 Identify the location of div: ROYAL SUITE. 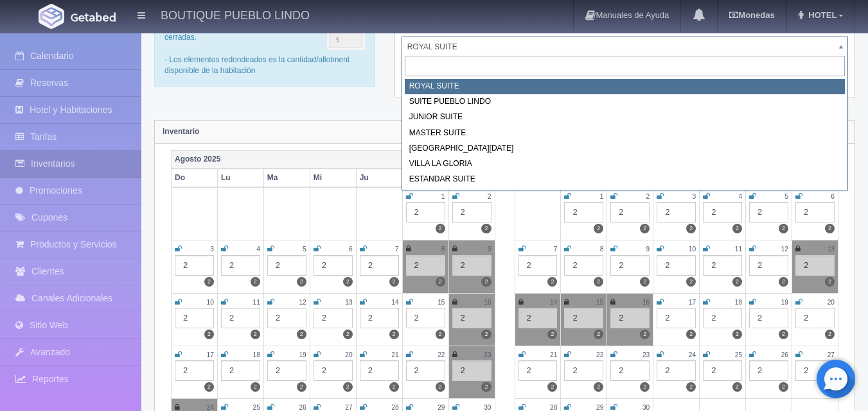
(624, 87).